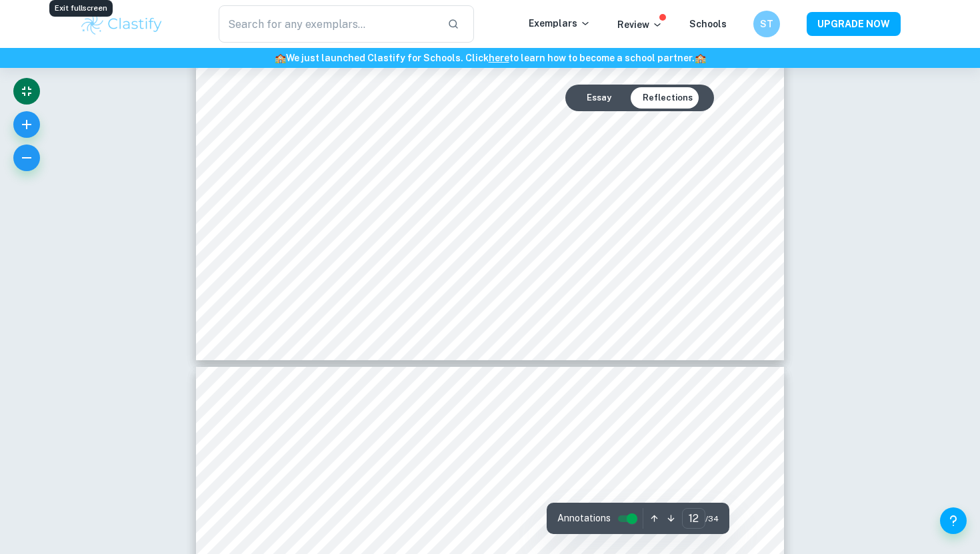 The height and width of the screenshot is (554, 980). I want to click on h6: ST, so click(766, 24).